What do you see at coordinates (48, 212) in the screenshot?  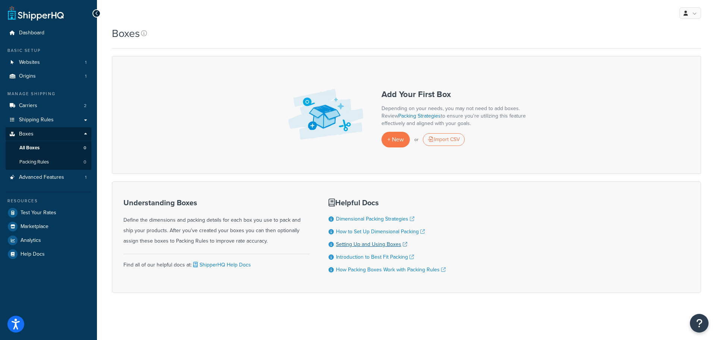 I see `a: Test Your Rates` at bounding box center [48, 212].